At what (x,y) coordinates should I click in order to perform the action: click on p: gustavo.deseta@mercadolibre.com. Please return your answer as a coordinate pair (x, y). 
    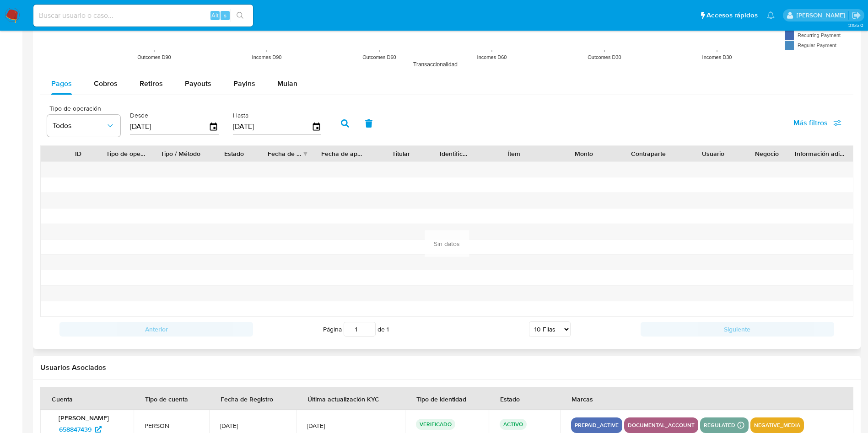
    Looking at the image, I should click on (822, 15).